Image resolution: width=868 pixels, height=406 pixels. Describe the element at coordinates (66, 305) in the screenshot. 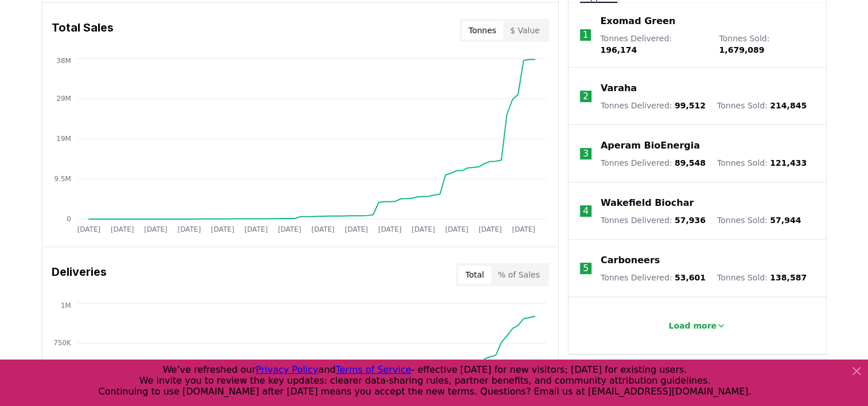

I see `tspan: 1M` at that location.